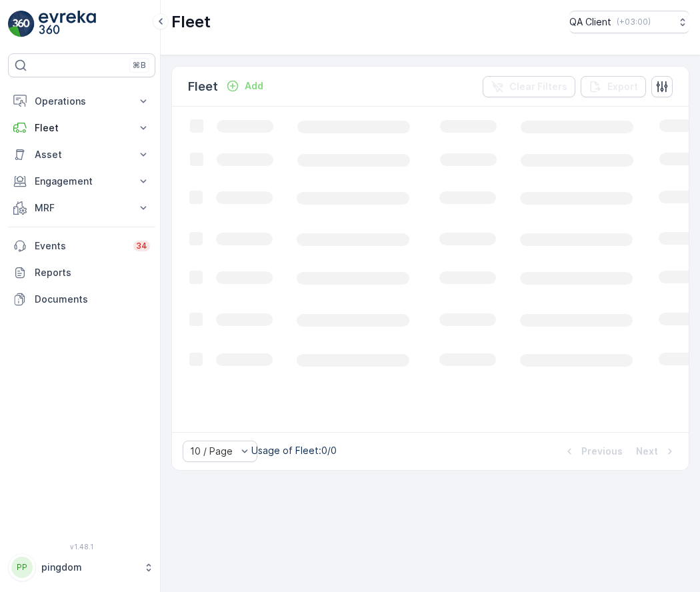 Image resolution: width=700 pixels, height=592 pixels. Describe the element at coordinates (81, 101) in the screenshot. I see `button: Operations` at that location.